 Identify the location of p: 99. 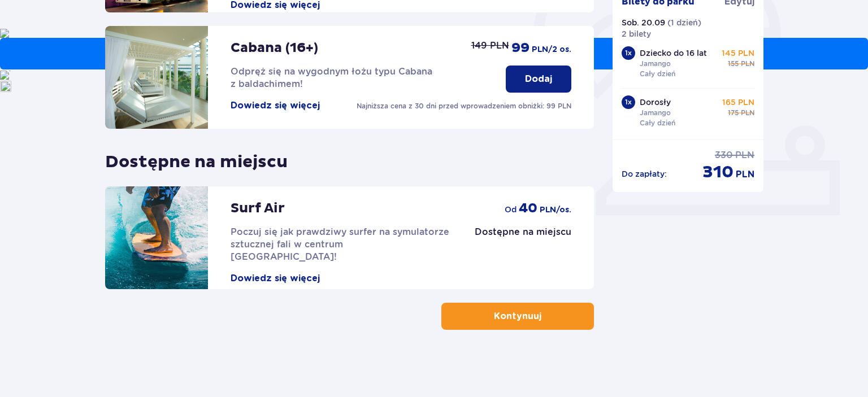
(520, 48).